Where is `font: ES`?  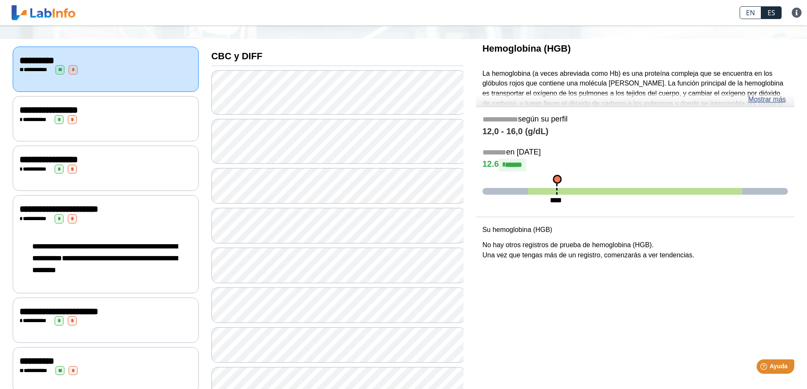 font: ES is located at coordinates (772, 13).